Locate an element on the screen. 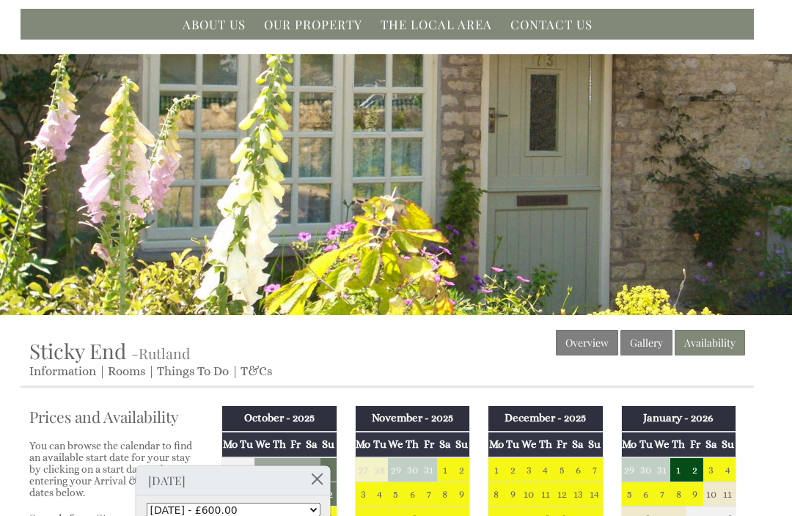  a: Sticky End is located at coordinates (80, 350).